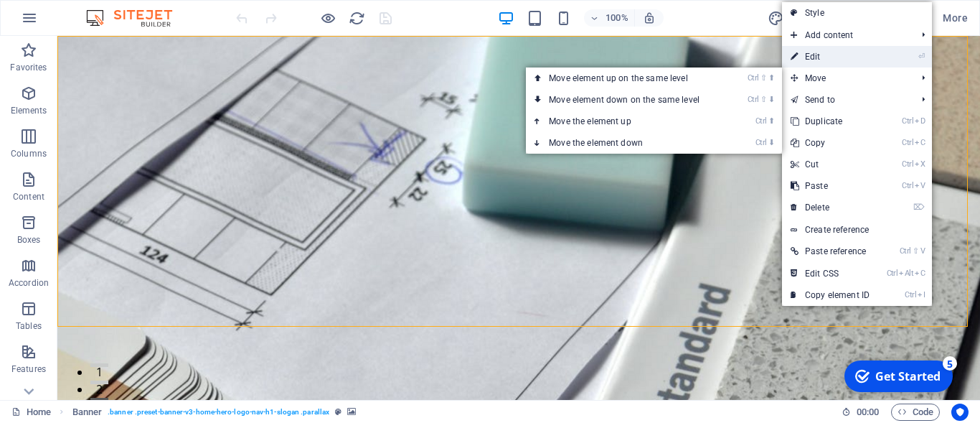  What do you see at coordinates (351, 412) in the screenshot?
I see `i: This element contains a background` at bounding box center [351, 412].